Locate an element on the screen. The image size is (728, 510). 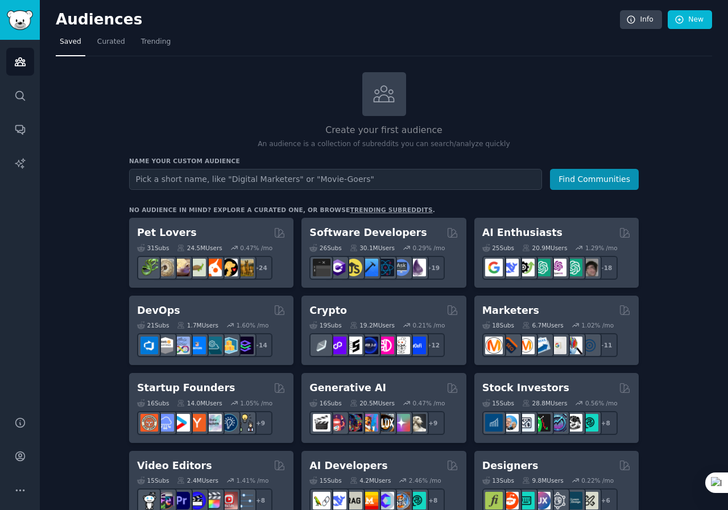
h2: Designers is located at coordinates (510, 466).